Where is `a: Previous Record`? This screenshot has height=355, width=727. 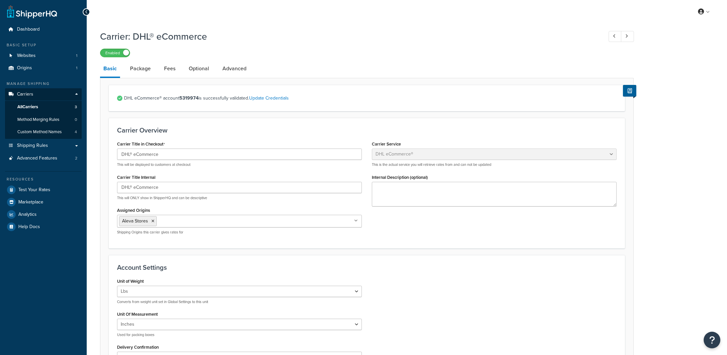
a: Previous Record is located at coordinates (615, 36).